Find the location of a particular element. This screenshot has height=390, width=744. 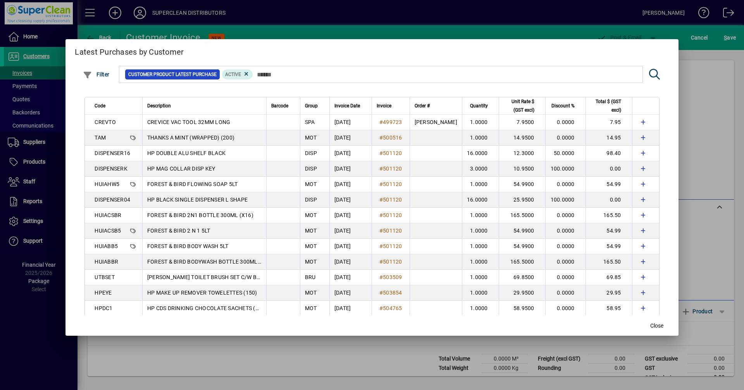

span: Invoice is located at coordinates (384, 106).